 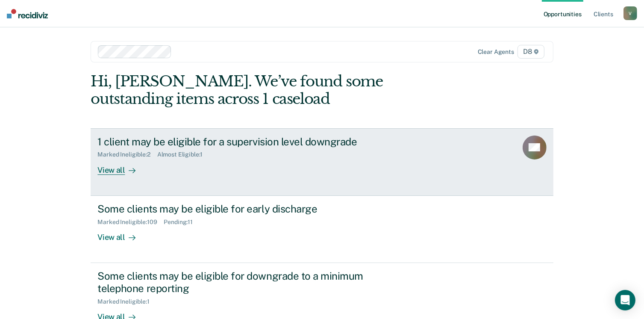 I want to click on div: Pending : 11, so click(x=181, y=222).